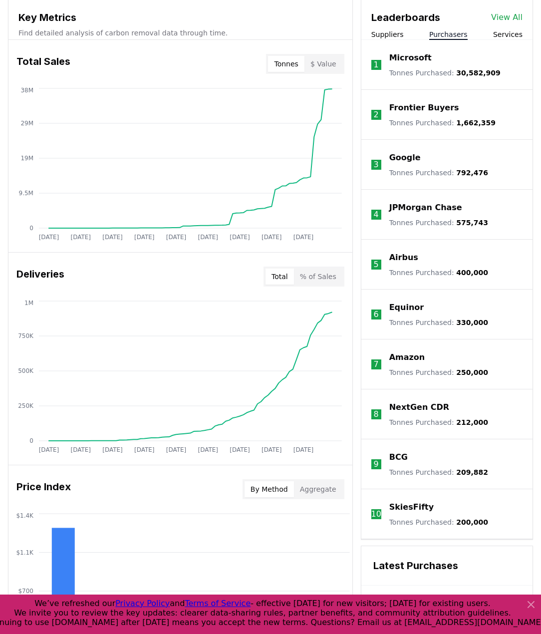  I want to click on p: 7, so click(376, 364).